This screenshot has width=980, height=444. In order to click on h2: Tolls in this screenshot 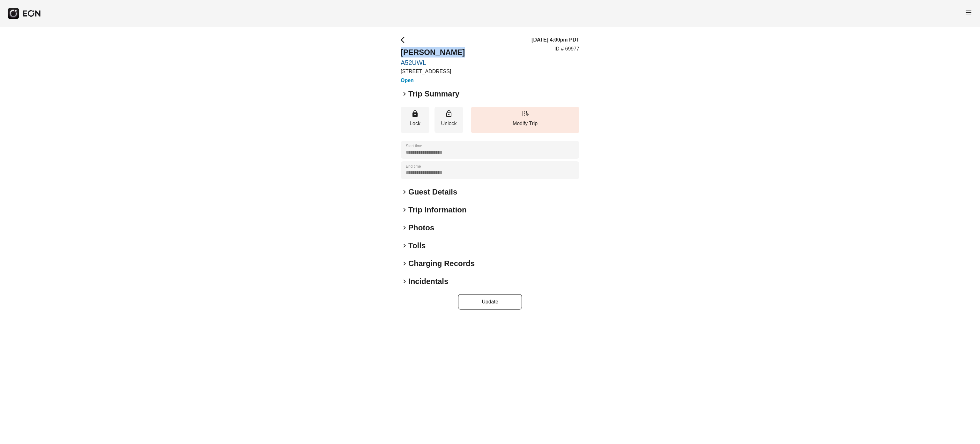, I will do `click(417, 246)`.